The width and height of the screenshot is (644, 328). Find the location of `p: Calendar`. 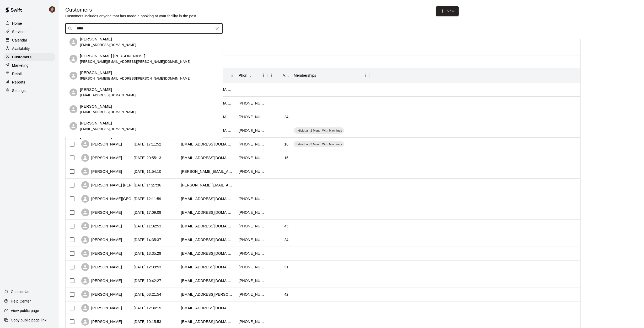

p: Calendar is located at coordinates (20, 40).